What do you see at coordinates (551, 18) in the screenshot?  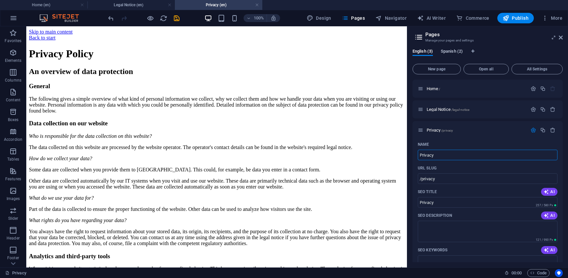 I see `button: More` at bounding box center [551, 18].